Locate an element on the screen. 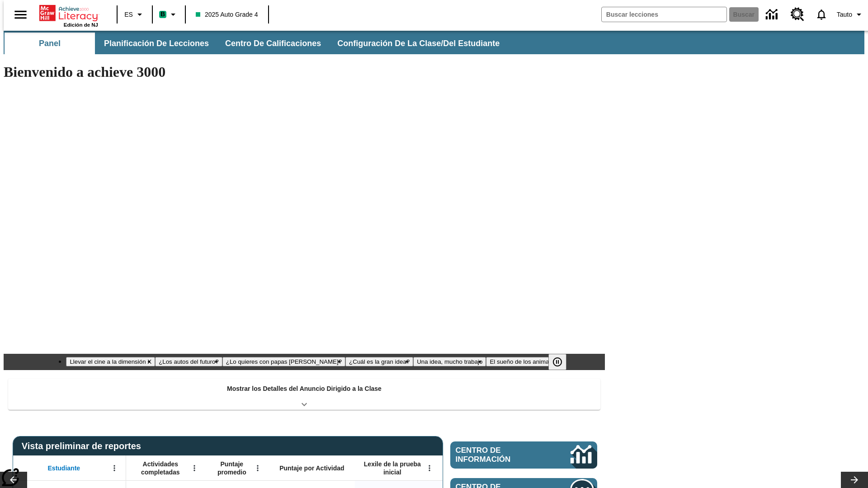 This screenshot has width=868, height=488. span: Edición de NJ is located at coordinates (81, 25).